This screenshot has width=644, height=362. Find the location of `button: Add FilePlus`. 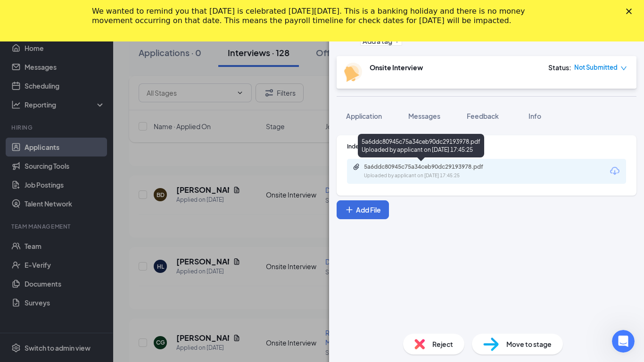

button: Add FilePlus is located at coordinates (362, 209).